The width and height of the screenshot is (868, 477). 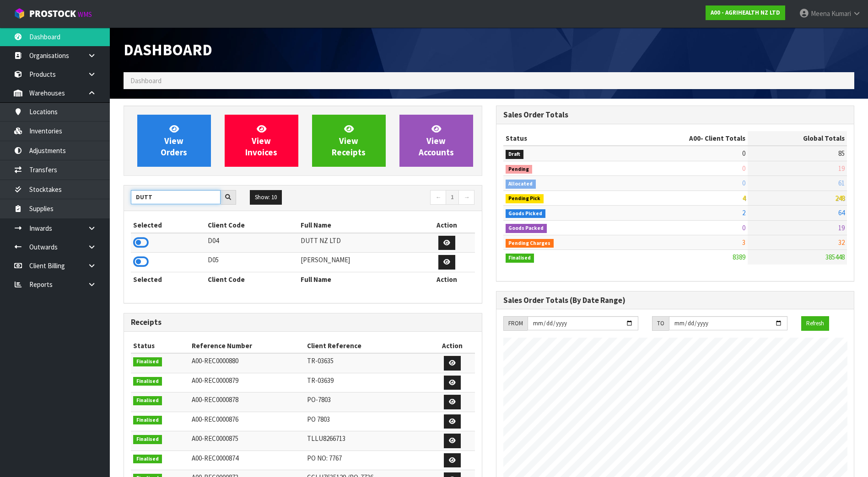 I want to click on span: 61, so click(x=841, y=183).